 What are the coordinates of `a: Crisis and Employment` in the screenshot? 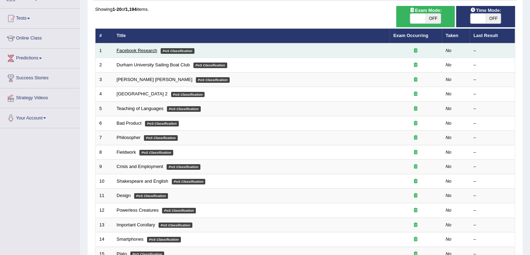 It's located at (140, 166).